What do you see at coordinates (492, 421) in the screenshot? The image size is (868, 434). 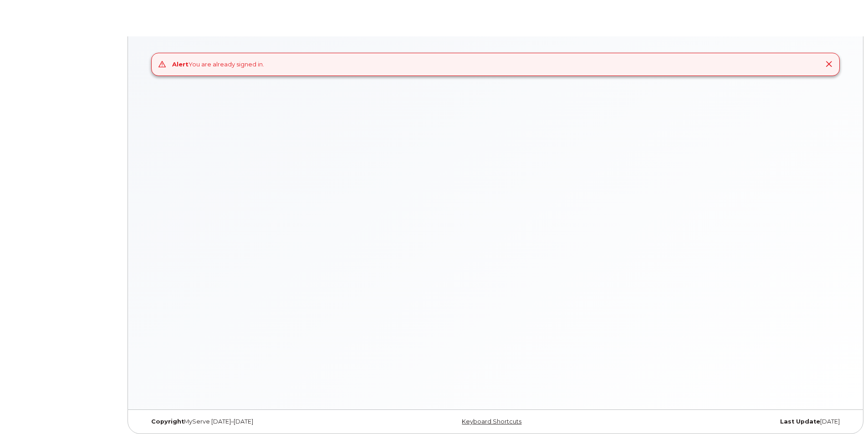 I see `a: Keyboard Shortcuts` at bounding box center [492, 421].